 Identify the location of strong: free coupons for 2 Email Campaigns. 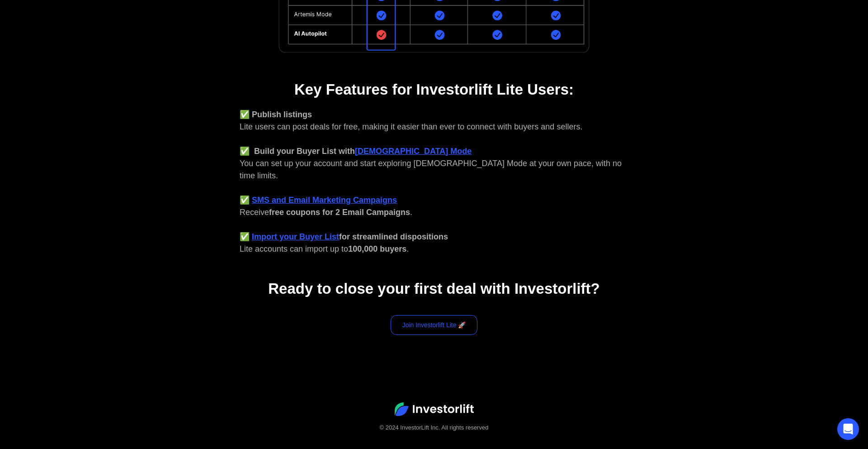
(340, 212).